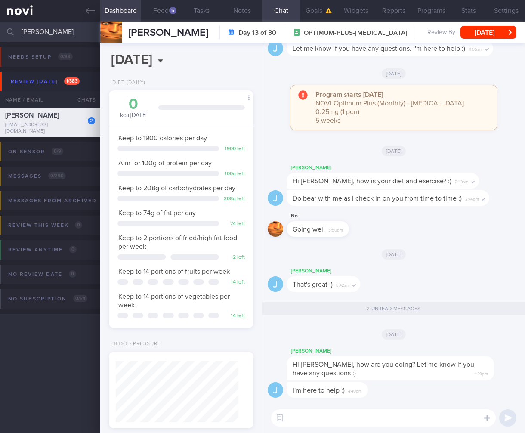 This screenshot has height=433, width=525. I want to click on span: Keep to 2 portions of fried/high fat food per week, so click(178, 242).